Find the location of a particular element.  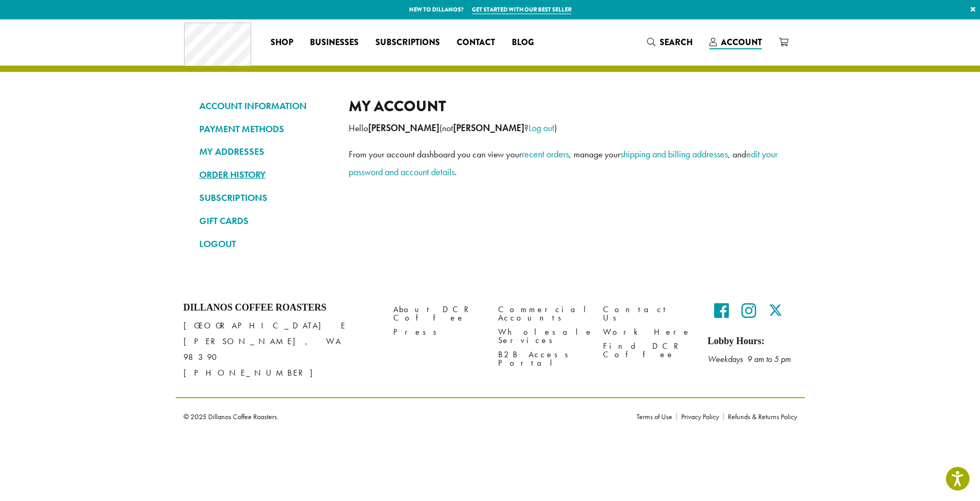

a: Refunds & Returns Policy is located at coordinates (760, 416).